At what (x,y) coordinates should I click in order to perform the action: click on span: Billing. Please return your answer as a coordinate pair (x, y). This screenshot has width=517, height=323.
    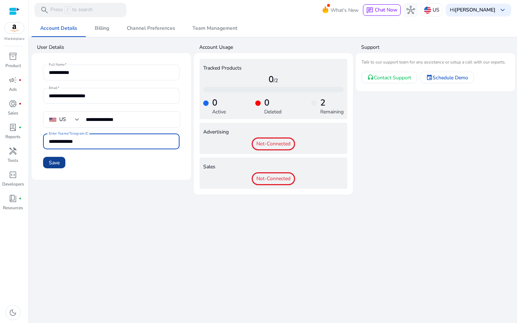
    Looking at the image, I should click on (102, 28).